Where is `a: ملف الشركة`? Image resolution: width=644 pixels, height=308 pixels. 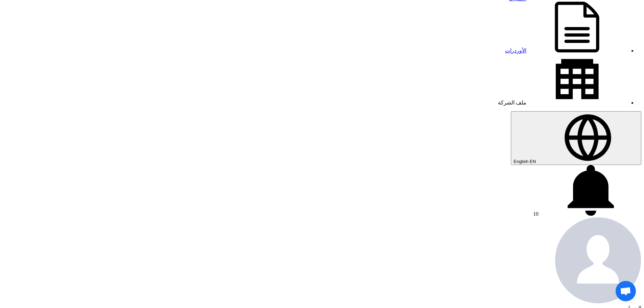
a: ملف الشركة is located at coordinates (563, 102).